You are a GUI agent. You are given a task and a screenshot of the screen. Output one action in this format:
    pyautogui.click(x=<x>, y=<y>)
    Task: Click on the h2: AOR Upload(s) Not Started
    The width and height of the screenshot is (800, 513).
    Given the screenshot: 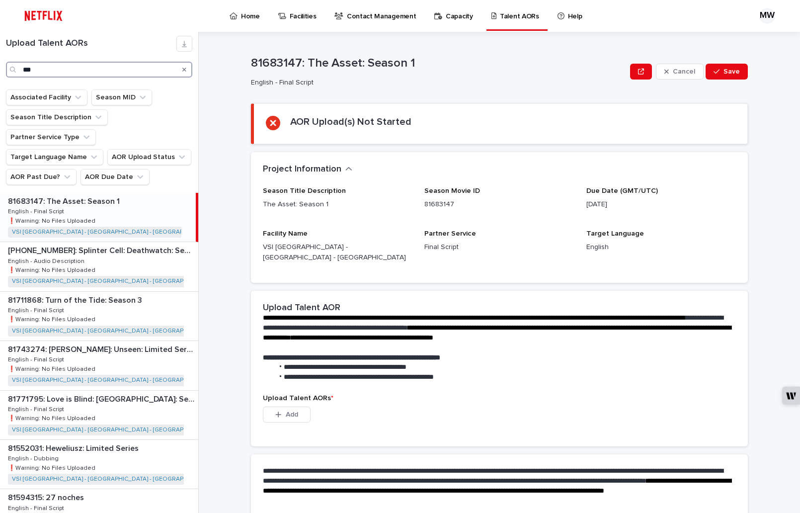 What is the action you would take?
    pyautogui.click(x=351, y=122)
    